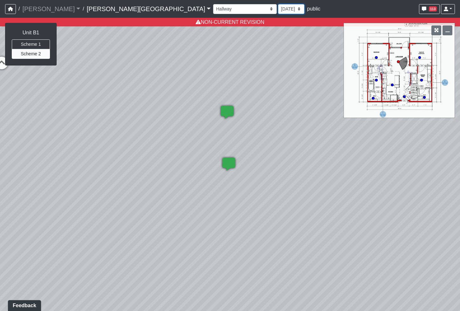  I want to click on h6: Unit B1, so click(31, 32).